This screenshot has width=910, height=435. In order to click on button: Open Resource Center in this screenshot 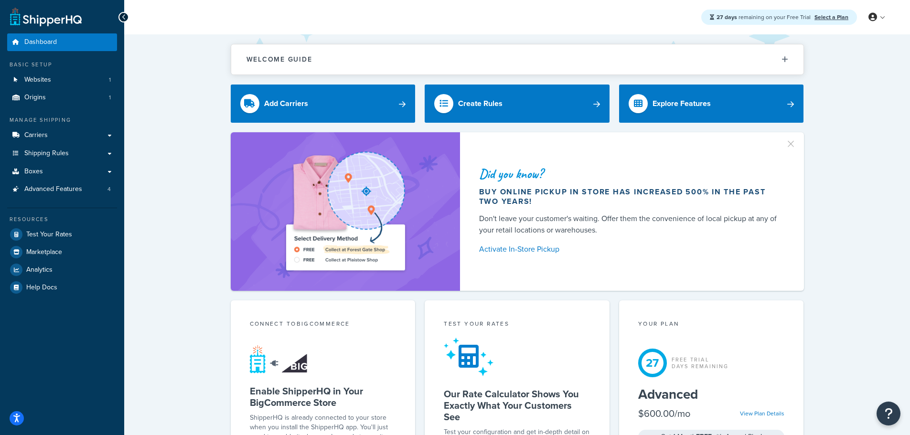, I will do `click(889, 414)`.